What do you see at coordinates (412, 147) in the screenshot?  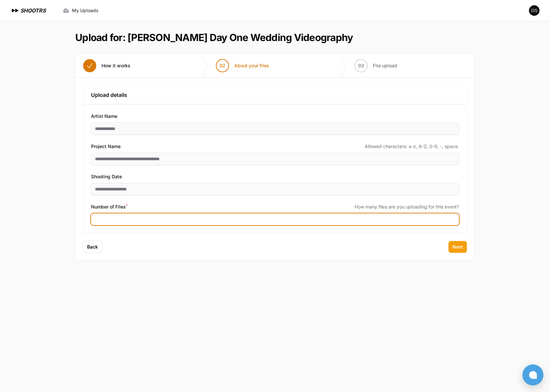 I see `span: Allowed characters: a-z, A-Z, 0-9, -, space.` at bounding box center [412, 147].